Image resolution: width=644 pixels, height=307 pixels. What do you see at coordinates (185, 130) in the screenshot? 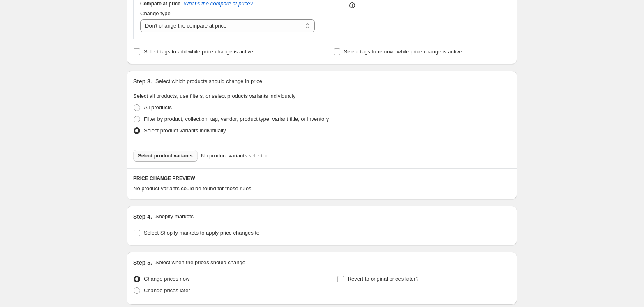
I see `span: Select product variants individually` at bounding box center [185, 130].